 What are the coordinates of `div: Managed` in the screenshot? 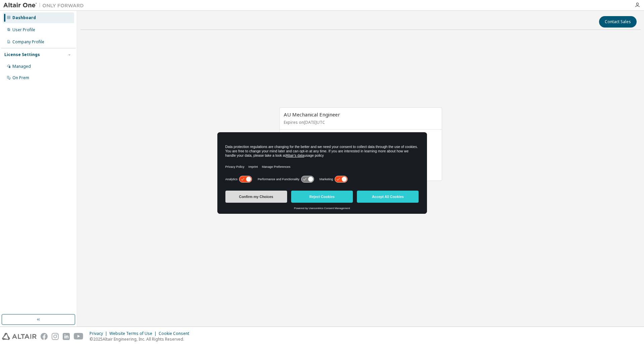 It's located at (21, 67).